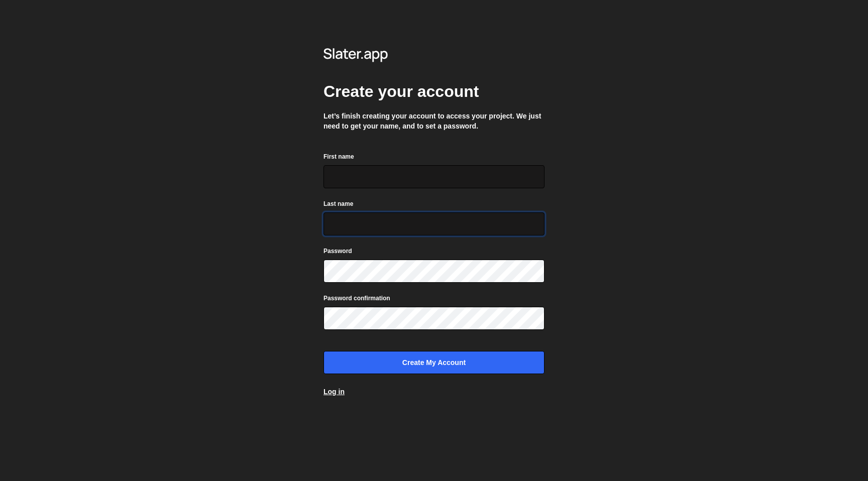 The image size is (868, 481). I want to click on label: Password, so click(338, 251).